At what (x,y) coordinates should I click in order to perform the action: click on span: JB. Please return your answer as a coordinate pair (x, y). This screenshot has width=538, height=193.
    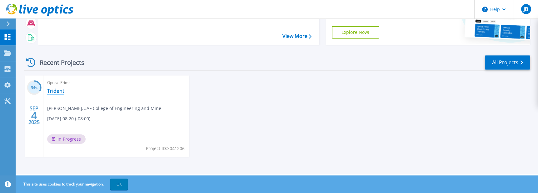
    Looking at the image, I should click on (526, 9).